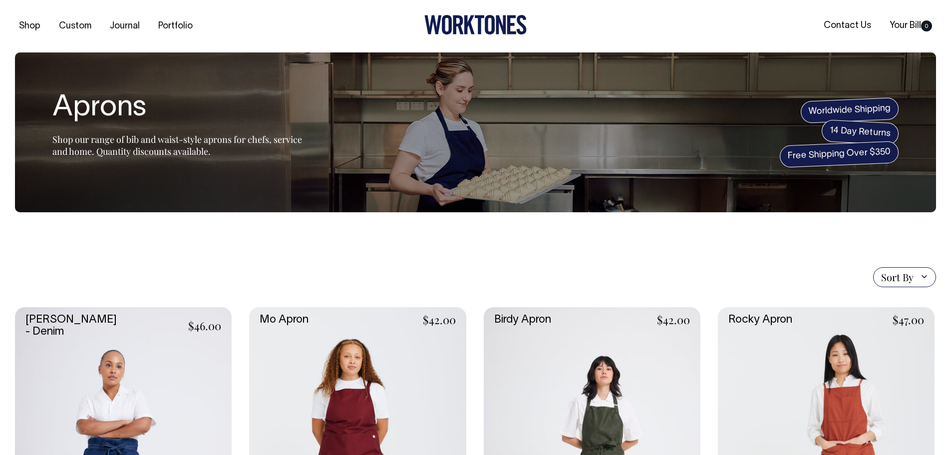 Image resolution: width=951 pixels, height=455 pixels. I want to click on a: Contact Us, so click(847, 25).